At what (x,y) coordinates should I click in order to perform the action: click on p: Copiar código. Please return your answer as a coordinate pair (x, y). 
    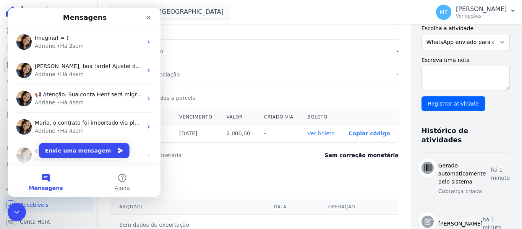
    Looking at the image, I should click on (369, 133).